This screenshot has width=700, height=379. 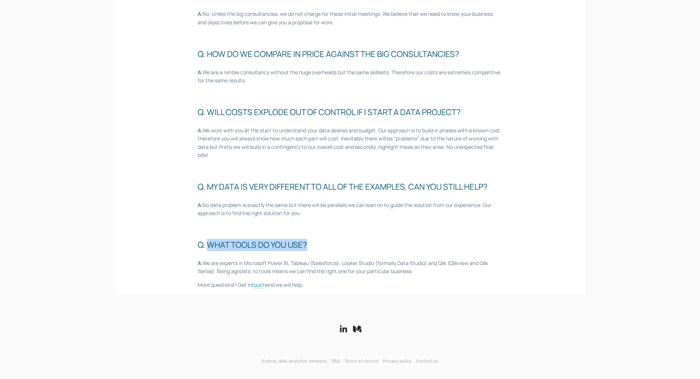 I want to click on a: Medium, so click(x=357, y=329).